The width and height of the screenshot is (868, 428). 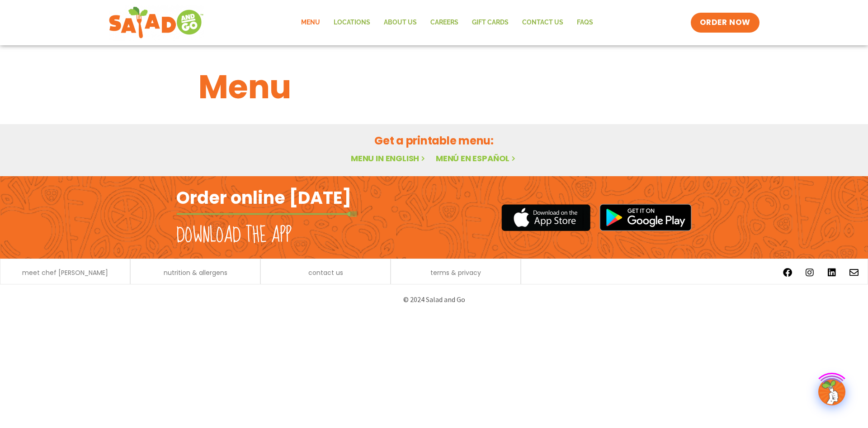 I want to click on h2: Get a printable menu:, so click(x=434, y=140).